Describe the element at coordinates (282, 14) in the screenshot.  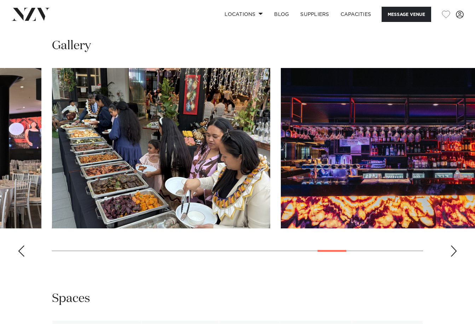
I see `a: BLOG` at that location.